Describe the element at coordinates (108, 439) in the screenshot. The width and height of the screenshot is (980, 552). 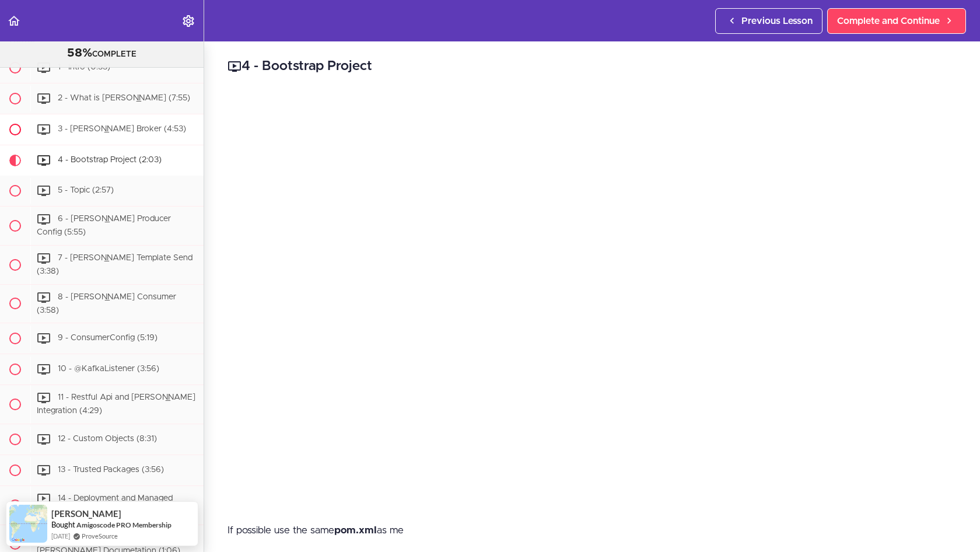
I see `span: 12 - Custom Objects (8:31)` at that location.